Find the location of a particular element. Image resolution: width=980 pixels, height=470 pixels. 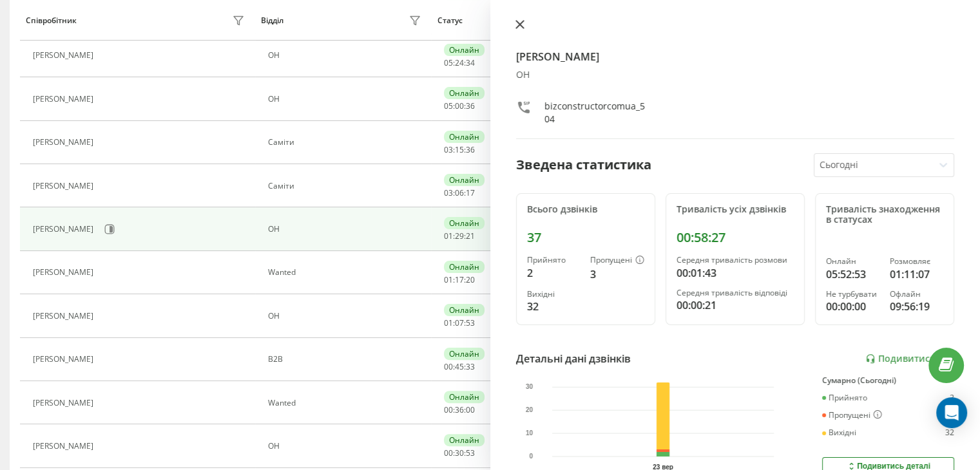

div: Зведена статистика is located at coordinates (583, 165).